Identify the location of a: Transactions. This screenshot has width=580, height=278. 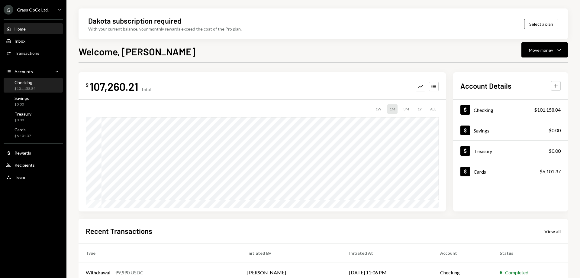
(33, 53).